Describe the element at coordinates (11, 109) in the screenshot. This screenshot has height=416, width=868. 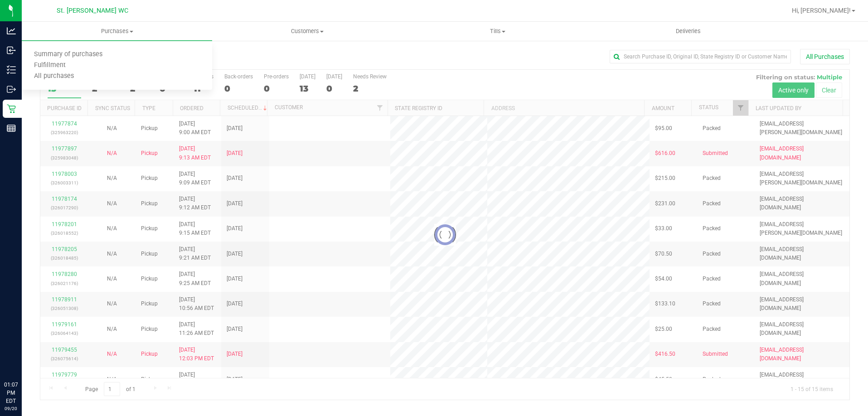
I see `inline-svg: Retail` at that location.